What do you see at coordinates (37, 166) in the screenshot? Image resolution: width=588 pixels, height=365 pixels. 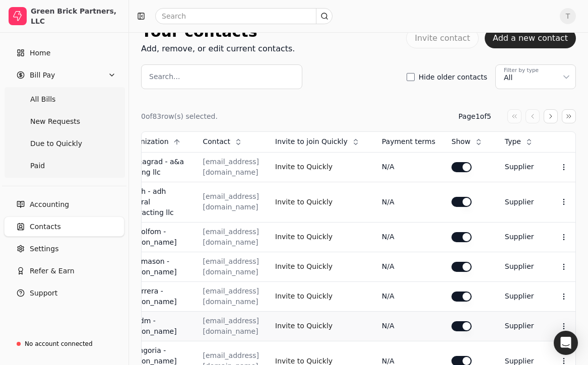 I see `span: Paid` at bounding box center [37, 166].